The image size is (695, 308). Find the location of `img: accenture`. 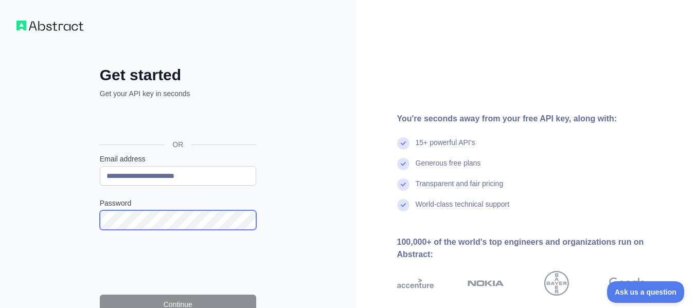

img: accenture is located at coordinates (415, 284).